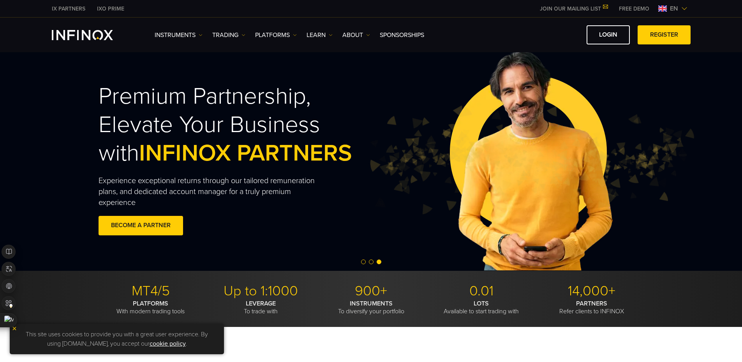 The image size is (742, 362). Describe the element at coordinates (14, 328) in the screenshot. I see `img: yellow close icon` at that location.